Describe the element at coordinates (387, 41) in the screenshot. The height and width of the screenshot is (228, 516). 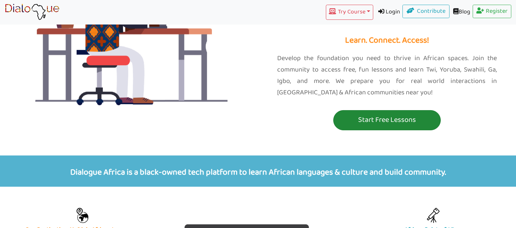
I see `p: Learn. Connect. Access!` at that location.